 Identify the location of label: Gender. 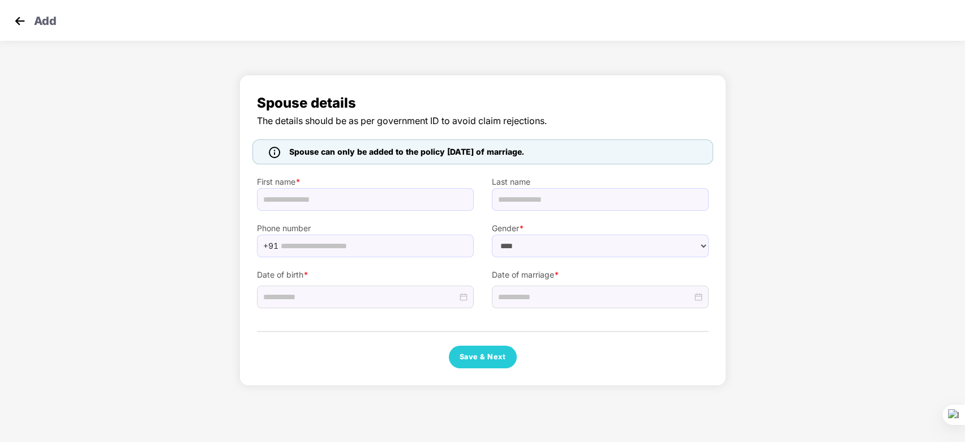
(600, 228).